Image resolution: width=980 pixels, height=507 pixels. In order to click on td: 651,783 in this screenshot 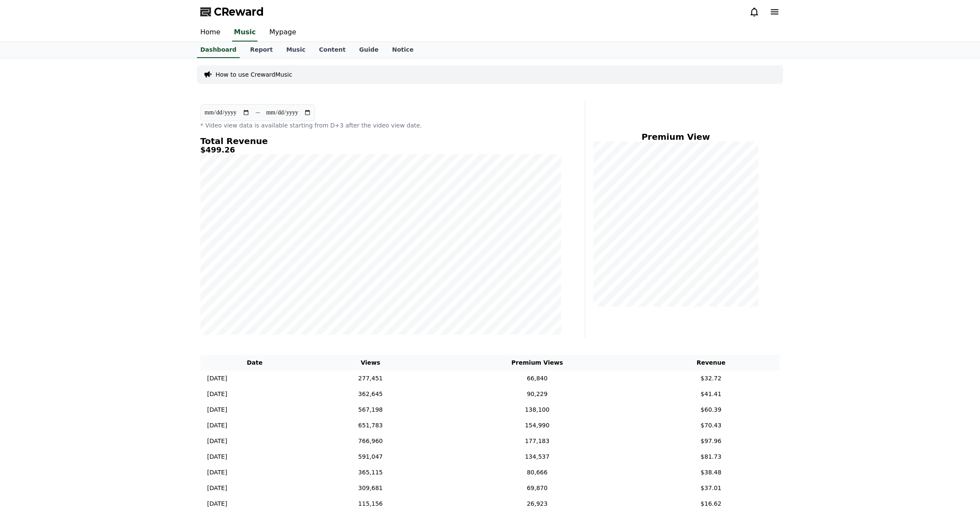, I will do `click(371, 425)`.